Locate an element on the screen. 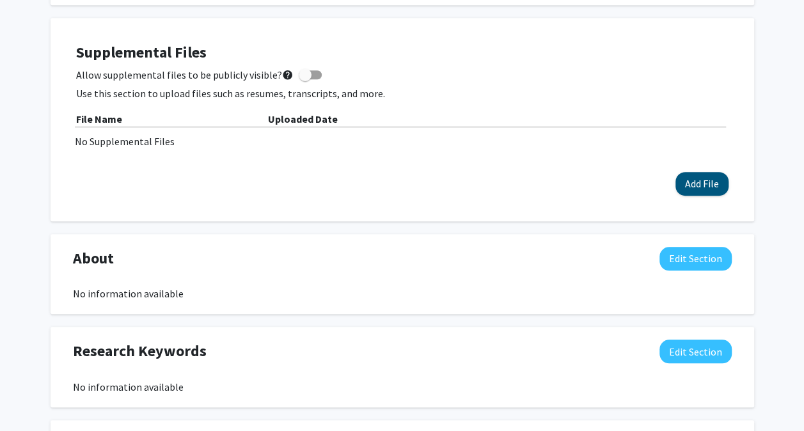  button: Edit About is located at coordinates (696, 259).